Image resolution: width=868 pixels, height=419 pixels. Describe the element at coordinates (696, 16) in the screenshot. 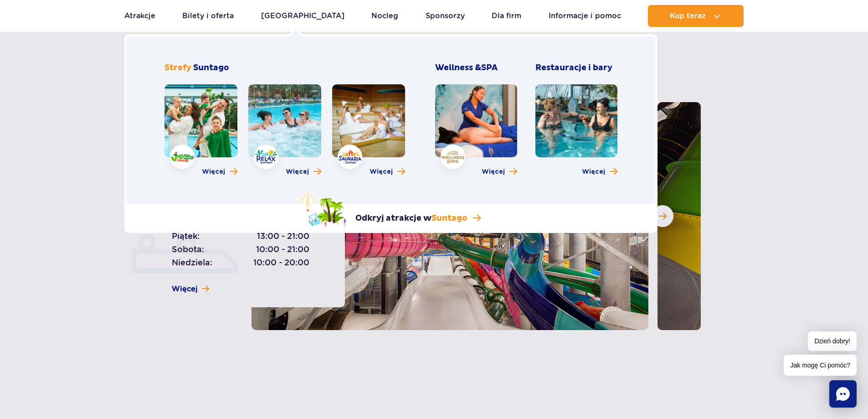

I see `button: Kup teraz` at that location.